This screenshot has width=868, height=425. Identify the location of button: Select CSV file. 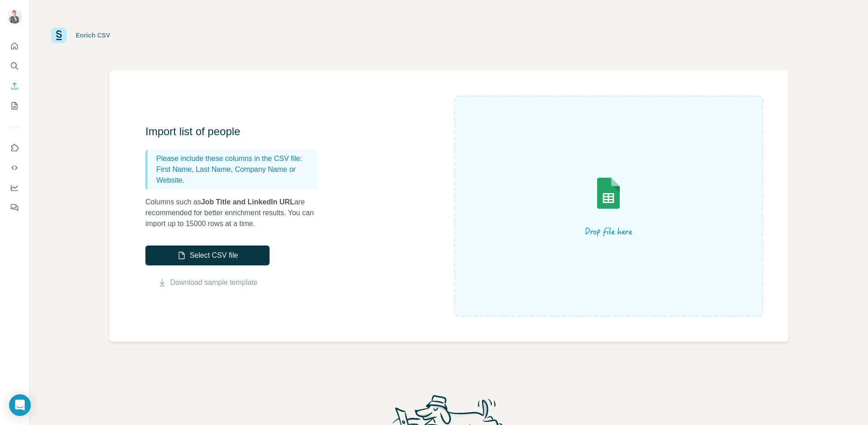
(207, 256).